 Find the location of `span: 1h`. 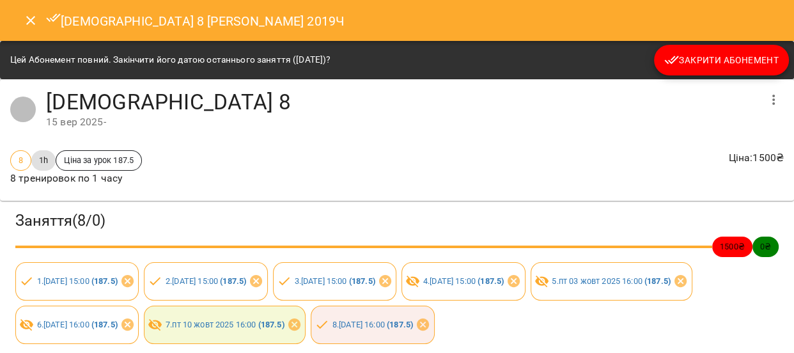

span: 1h is located at coordinates (43, 160).